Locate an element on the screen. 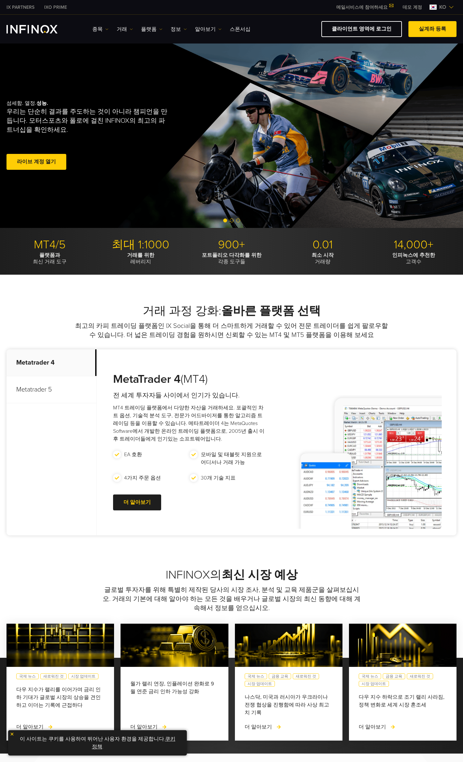 The width and height of the screenshot is (463, 762). p: 최신 거래 도구 is located at coordinates (49, 258).